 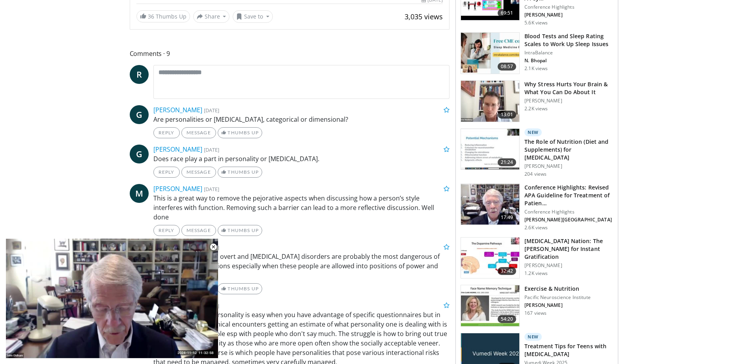 What do you see at coordinates (536, 314) in the screenshot?
I see `p: 167 views` at bounding box center [536, 314].